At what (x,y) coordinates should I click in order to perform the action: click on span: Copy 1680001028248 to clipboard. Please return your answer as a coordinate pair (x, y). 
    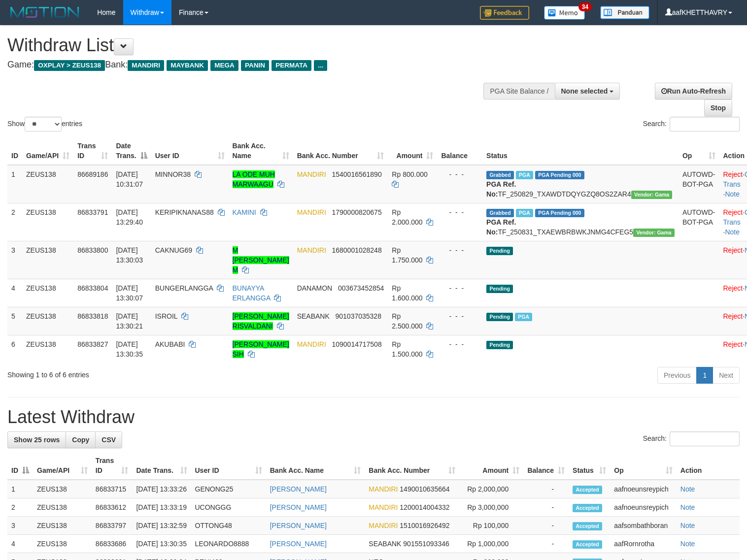
    Looking at the image, I should click on (356, 250).